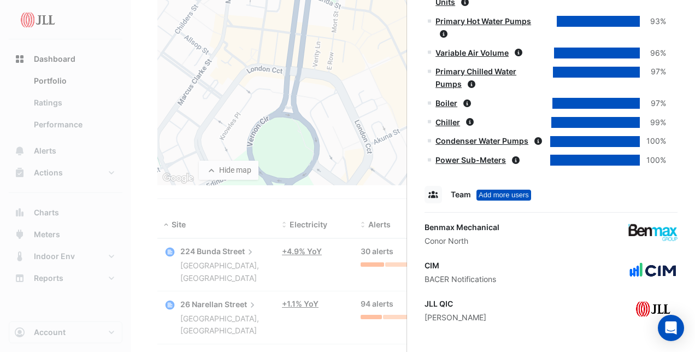 The image size is (695, 352). I want to click on a: Condenser Water Pumps, so click(482, 140).